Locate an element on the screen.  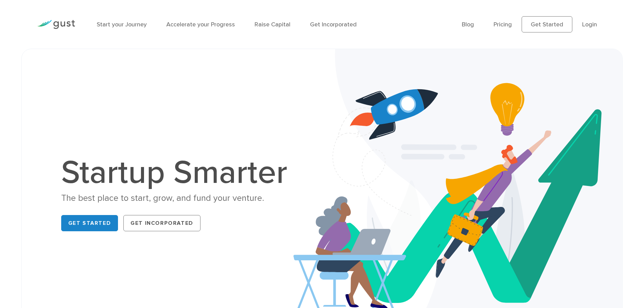
a: Start your Journey is located at coordinates (121, 25).